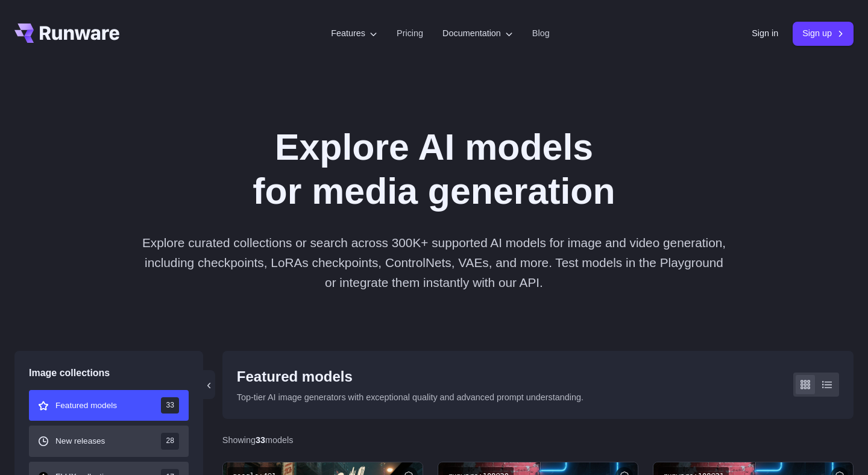 The width and height of the screenshot is (868, 475). I want to click on label: Documentation, so click(478, 33).